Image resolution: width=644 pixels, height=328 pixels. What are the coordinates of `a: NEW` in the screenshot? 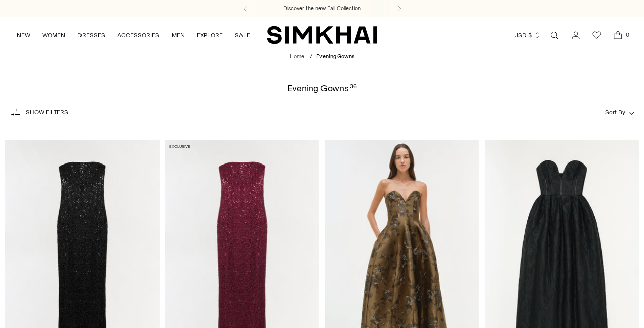 It's located at (23, 35).